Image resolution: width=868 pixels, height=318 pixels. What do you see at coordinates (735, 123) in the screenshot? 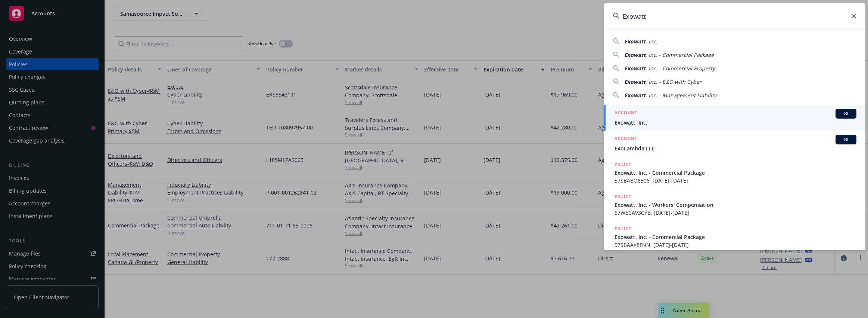
I see `span: Exowatt, Inc.` at bounding box center [735, 123].